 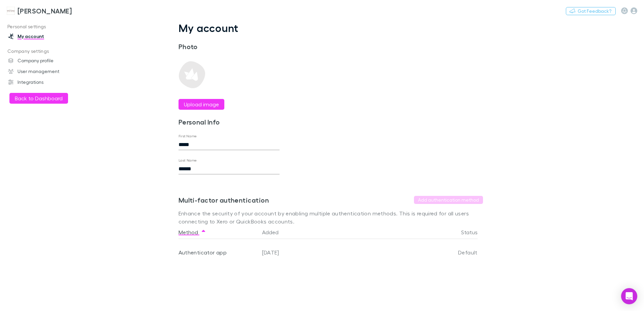 I want to click on a: Integrations, so click(x=46, y=82).